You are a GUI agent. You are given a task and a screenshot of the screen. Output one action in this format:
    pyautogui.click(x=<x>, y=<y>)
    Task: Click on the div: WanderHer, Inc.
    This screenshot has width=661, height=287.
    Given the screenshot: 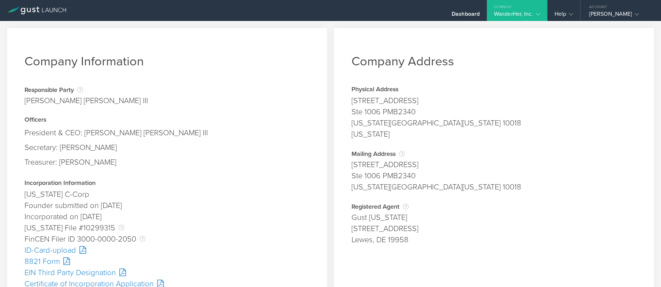 What is the action you would take?
    pyautogui.click(x=517, y=16)
    